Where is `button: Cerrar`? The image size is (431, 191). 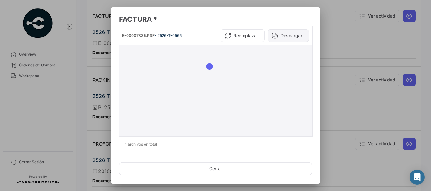
button: Cerrar is located at coordinates (215, 169).